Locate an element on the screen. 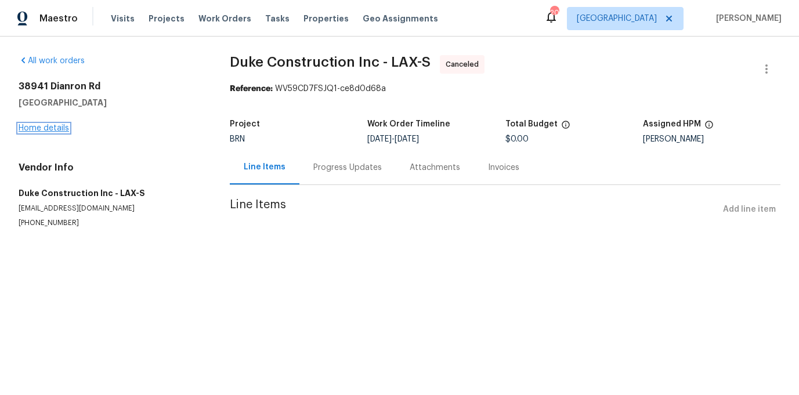 This screenshot has height=395, width=799. span: BRN is located at coordinates (237, 139).